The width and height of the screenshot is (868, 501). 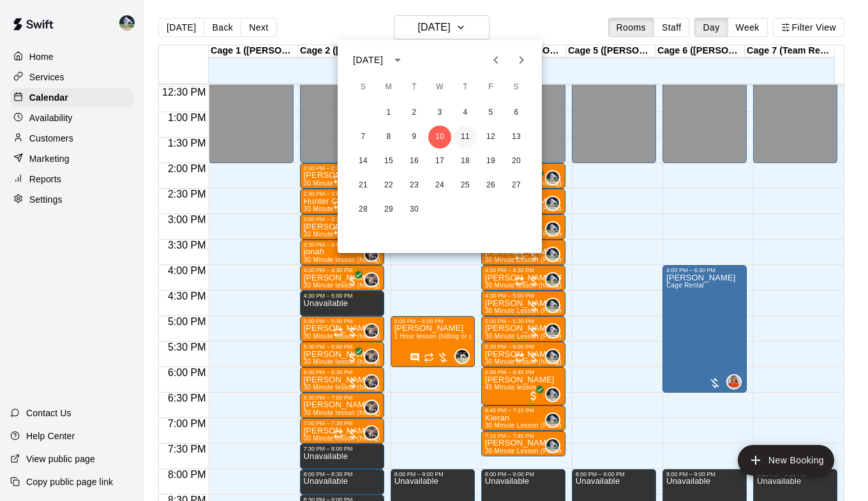 I want to click on span: Sunday, so click(x=363, y=88).